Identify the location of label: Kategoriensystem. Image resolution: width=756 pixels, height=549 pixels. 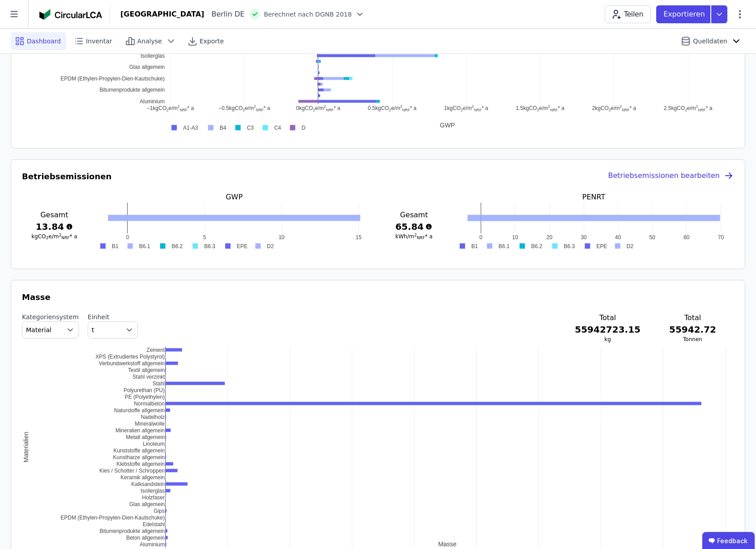
(50, 317).